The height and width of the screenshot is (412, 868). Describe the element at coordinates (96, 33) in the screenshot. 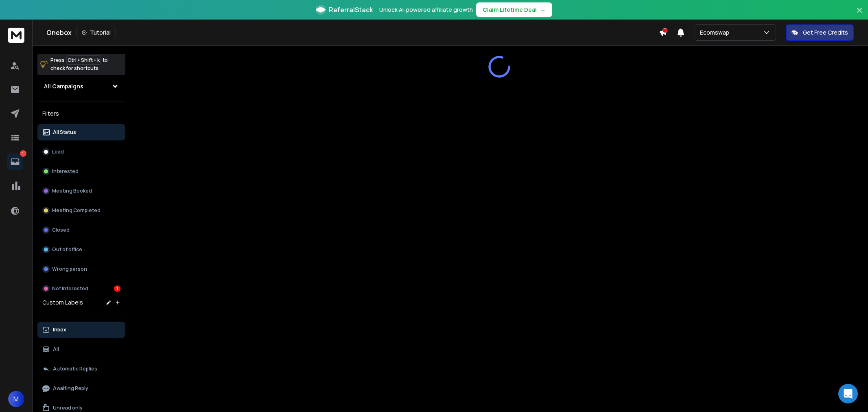

I see `button: Tutorial` at that location.